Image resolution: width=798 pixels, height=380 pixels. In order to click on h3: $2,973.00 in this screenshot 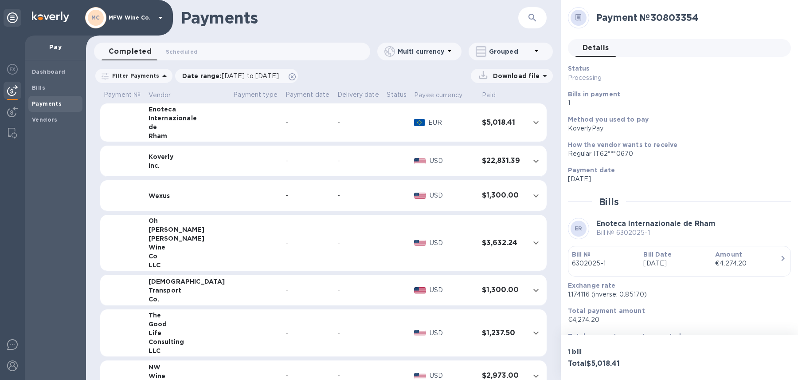, I will do `click(502, 375)`.